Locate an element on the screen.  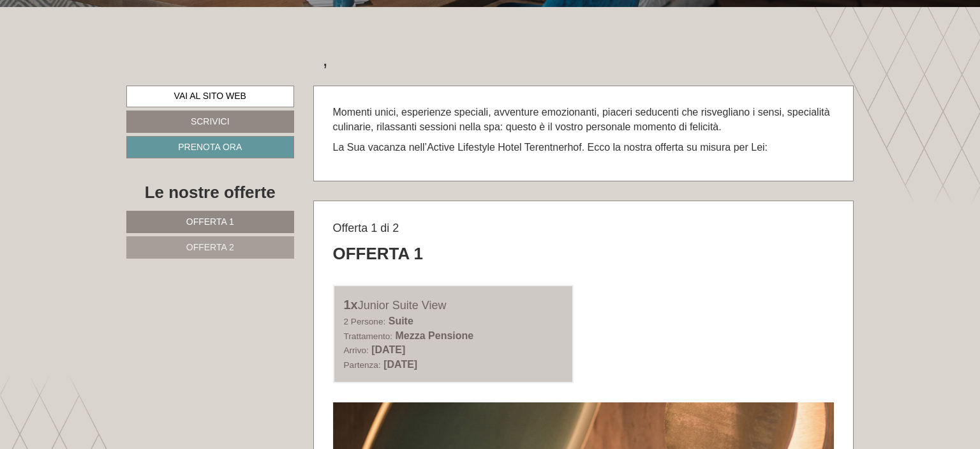
span: Offerta 1 di 2 is located at coordinates (366, 228).